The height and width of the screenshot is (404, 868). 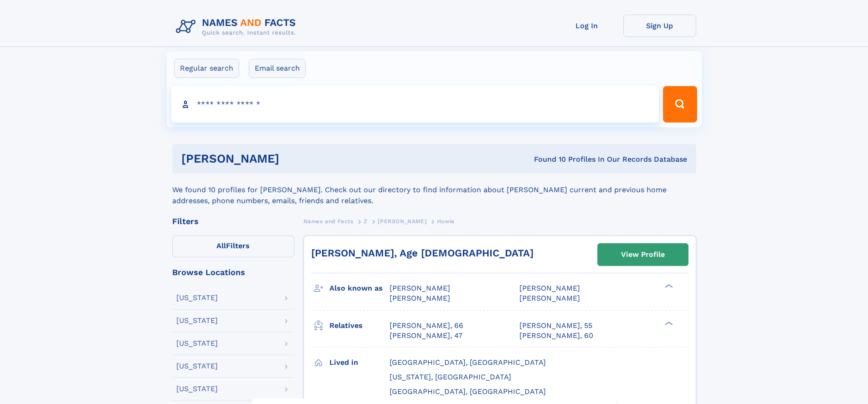 I want to click on h3: Relatives, so click(x=360, y=326).